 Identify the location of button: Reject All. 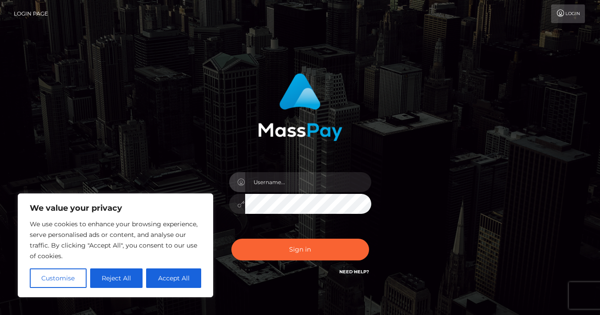
(116, 278).